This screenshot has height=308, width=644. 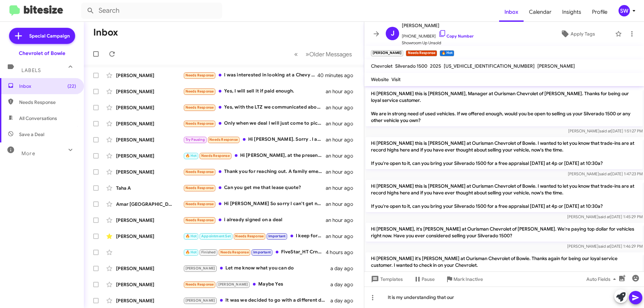 What do you see at coordinates (254, 91) in the screenshot?
I see `div: Yes, I will sell it if paid enough.` at bounding box center [254, 91].